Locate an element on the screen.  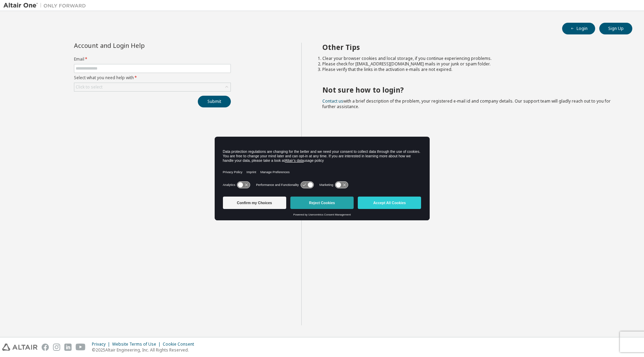
img: facebook.svg is located at coordinates (45, 347).